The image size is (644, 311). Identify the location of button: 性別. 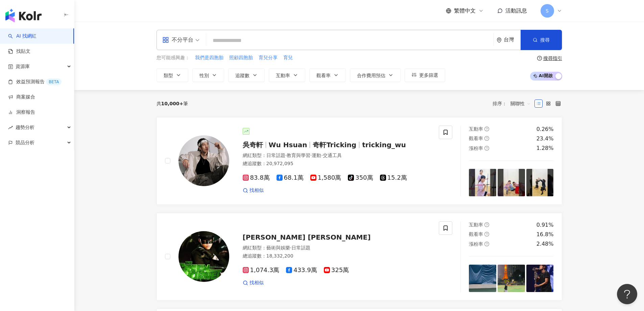
(208, 75).